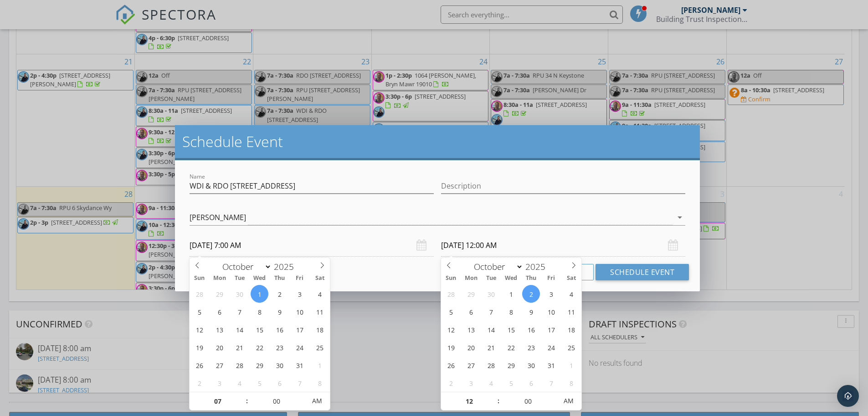 Image resolution: width=868 pixels, height=416 pixels. I want to click on span: November 5, 2025, so click(511, 382).